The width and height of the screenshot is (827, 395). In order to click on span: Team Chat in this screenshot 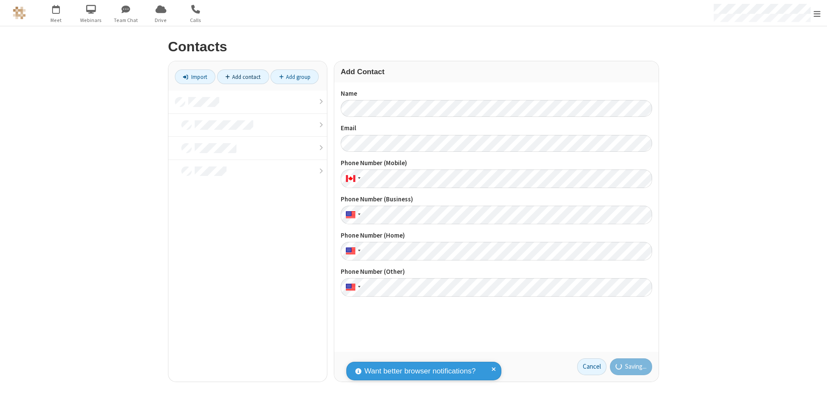, I will do `click(126, 20)`.